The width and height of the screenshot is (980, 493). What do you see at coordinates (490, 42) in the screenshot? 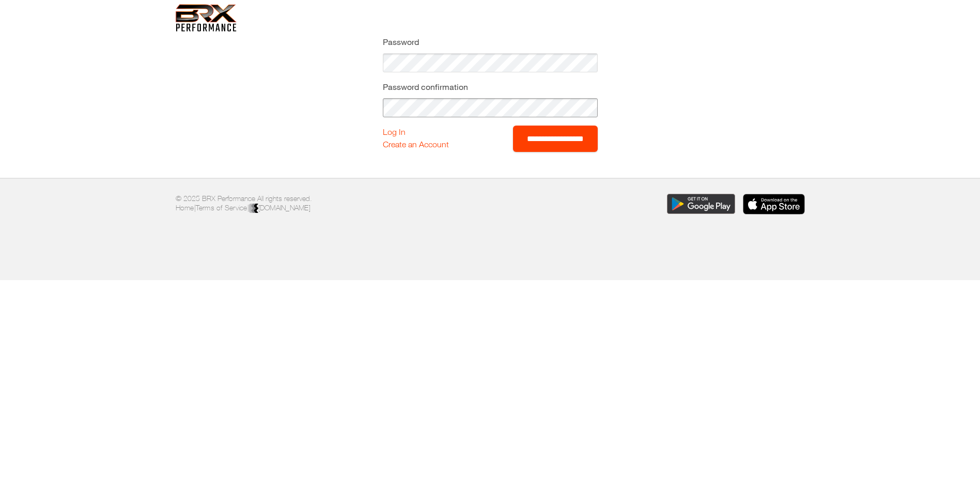
I see `label: Password` at bounding box center [490, 42].